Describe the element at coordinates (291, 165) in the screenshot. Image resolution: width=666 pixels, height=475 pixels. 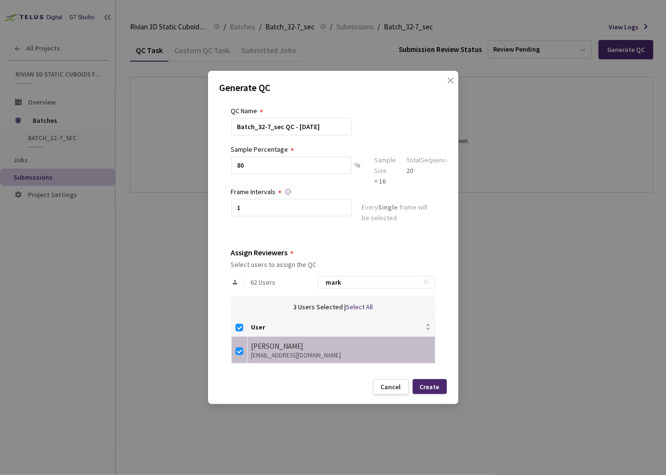
I see `input: e.g. 10` at that location.